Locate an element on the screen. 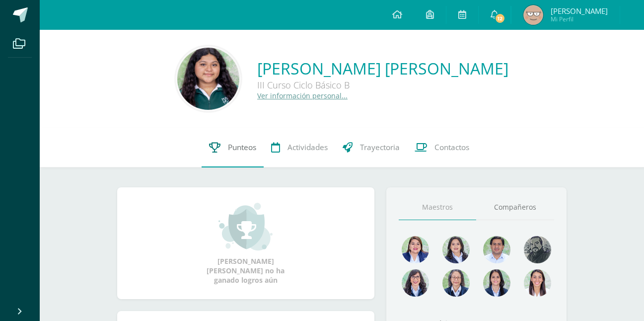 Image resolution: width=644 pixels, height=321 pixels. img: d4e0c534ae446c0d00535d3bb96704e9.png is located at coordinates (496, 283).